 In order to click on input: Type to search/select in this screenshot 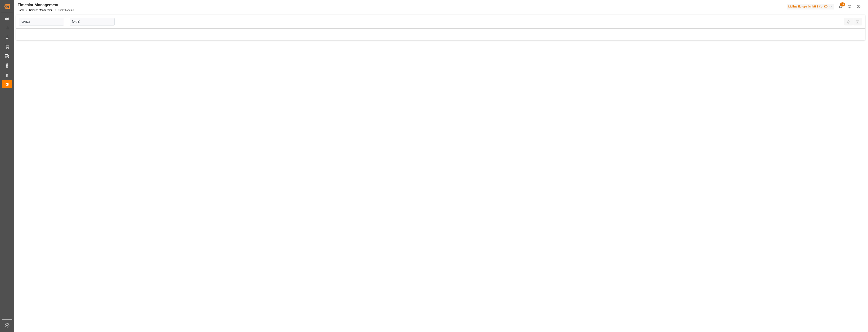, I will do `click(41, 22)`.